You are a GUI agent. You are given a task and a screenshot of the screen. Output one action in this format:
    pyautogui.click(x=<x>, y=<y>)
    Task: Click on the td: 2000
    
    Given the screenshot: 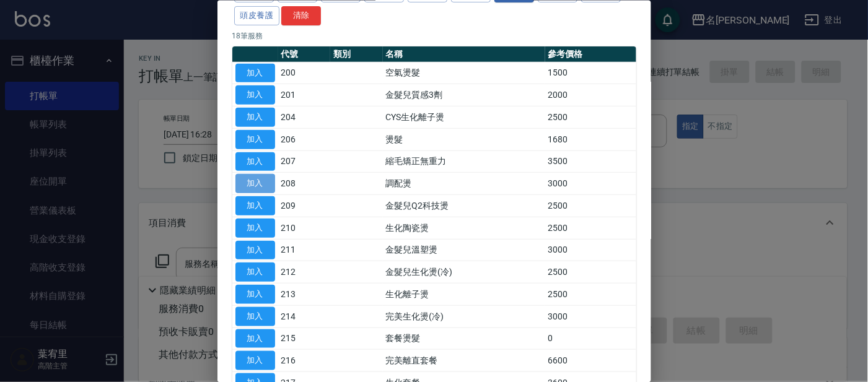 What is the action you would take?
    pyautogui.click(x=591, y=95)
    